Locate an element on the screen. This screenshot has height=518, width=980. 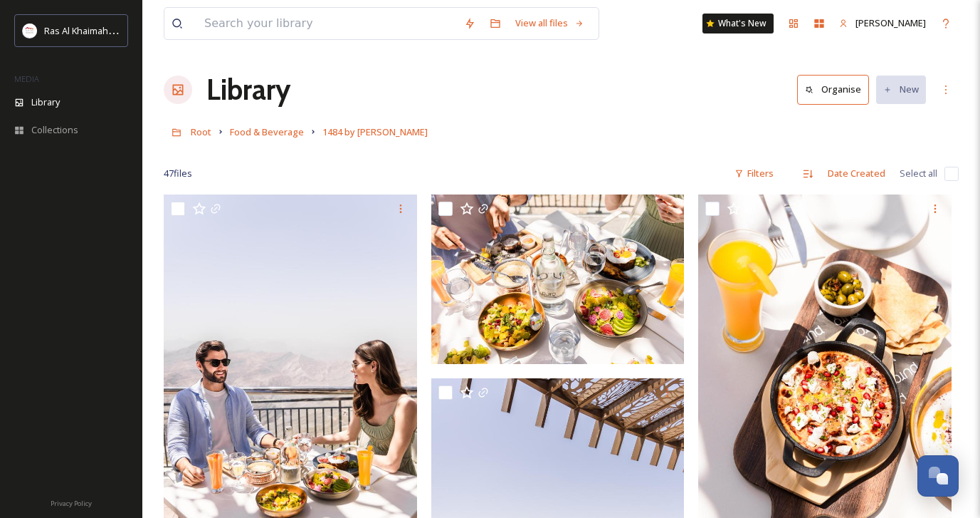
span: MEDIA is located at coordinates (26, 78).